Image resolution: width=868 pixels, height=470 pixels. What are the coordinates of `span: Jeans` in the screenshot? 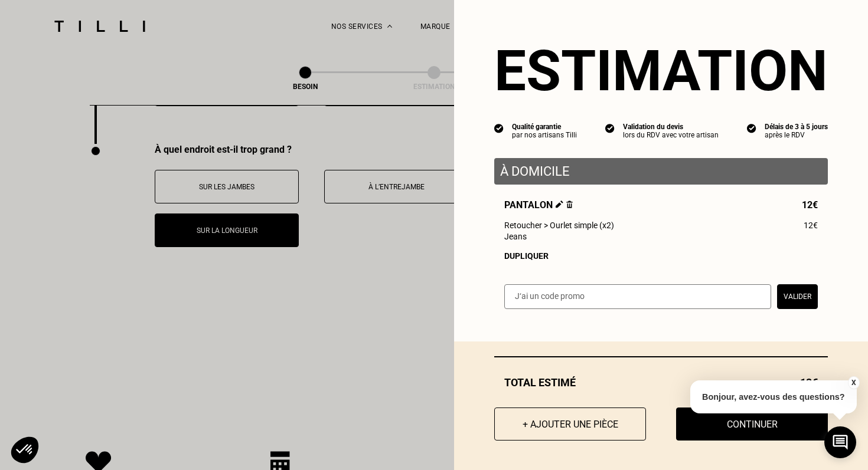 It's located at (515, 237).